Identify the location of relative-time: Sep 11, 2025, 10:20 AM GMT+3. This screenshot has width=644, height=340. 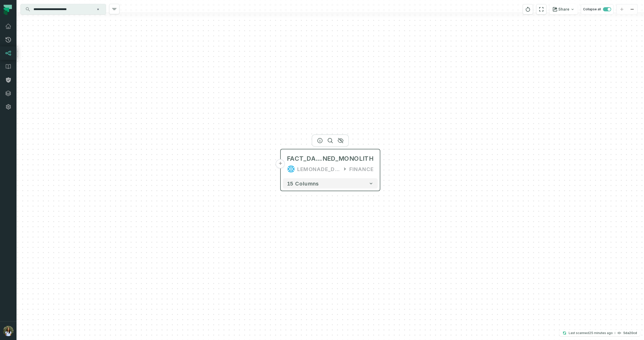
(601, 333).